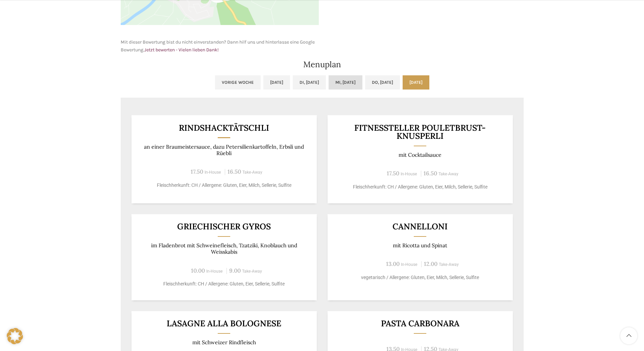 This screenshot has width=644, height=351. Describe the element at coordinates (322, 65) in the screenshot. I see `h2: Menuplan` at that location.